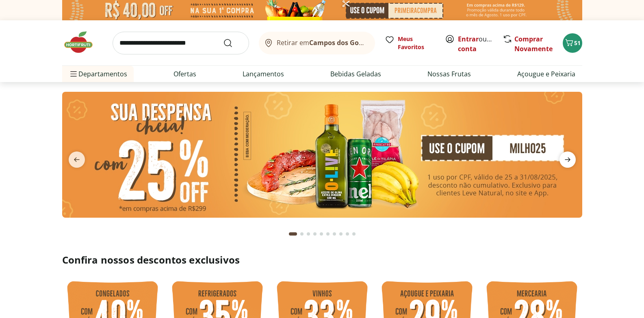  Describe the element at coordinates (328, 234) in the screenshot. I see `button: Go to page 6 from fs-carousel` at that location.